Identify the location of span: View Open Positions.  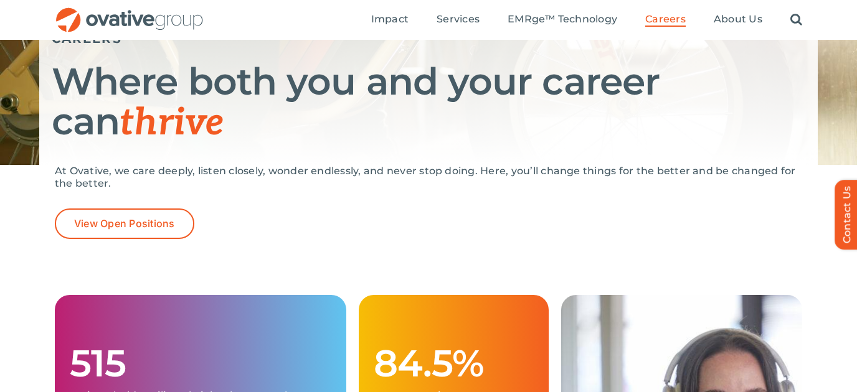
(125, 224).